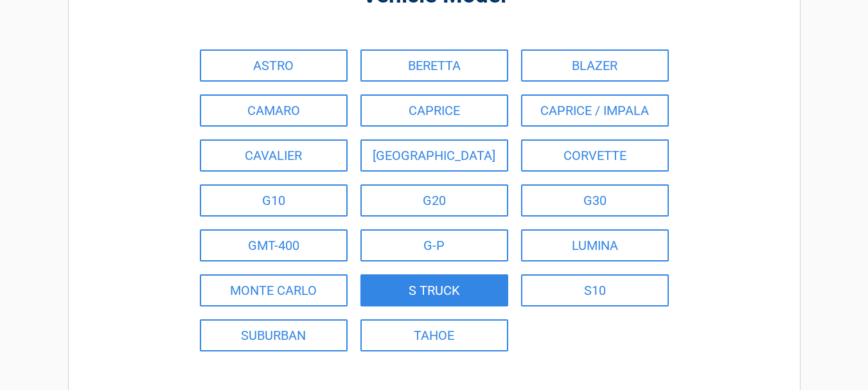 The image size is (868, 390). What do you see at coordinates (595, 245) in the screenshot?
I see `a: LUMINA` at bounding box center [595, 245].